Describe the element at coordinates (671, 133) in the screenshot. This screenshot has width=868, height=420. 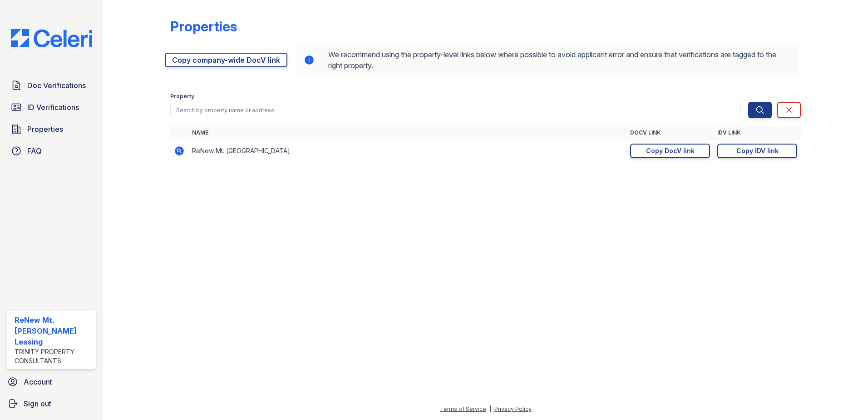
I see `th: DocV Link` at that location.